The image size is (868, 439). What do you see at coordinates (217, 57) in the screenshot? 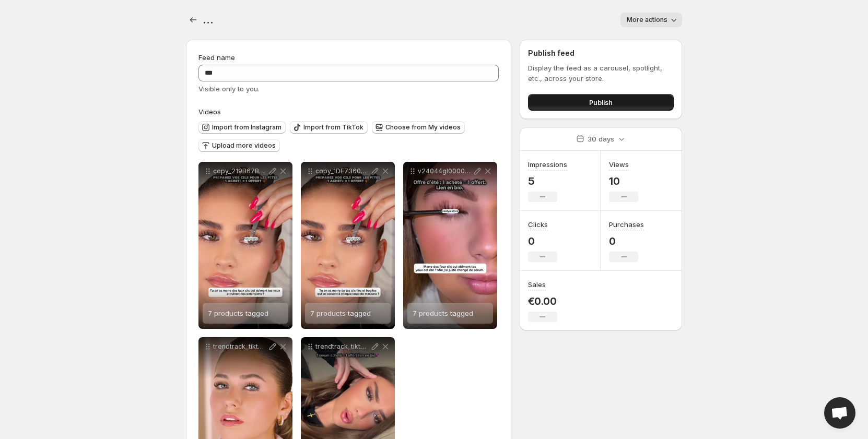
I see `span: Feed name` at bounding box center [217, 57].